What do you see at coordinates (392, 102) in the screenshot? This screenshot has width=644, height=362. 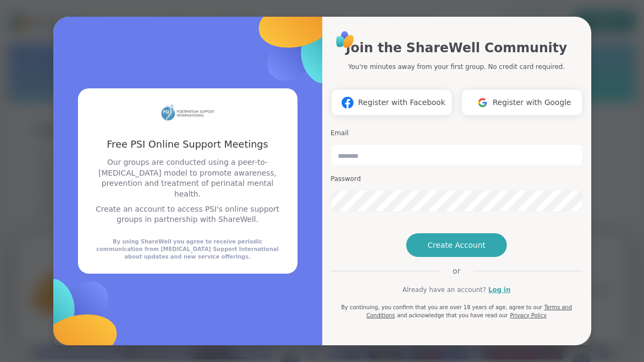 I see `button: Register with Facebook` at bounding box center [392, 102].